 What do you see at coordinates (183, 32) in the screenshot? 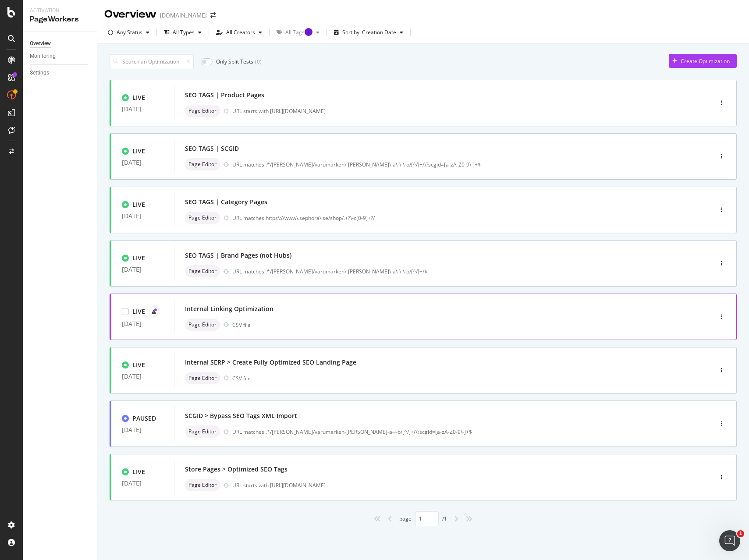
I see `button: All Types` at bounding box center [183, 32].